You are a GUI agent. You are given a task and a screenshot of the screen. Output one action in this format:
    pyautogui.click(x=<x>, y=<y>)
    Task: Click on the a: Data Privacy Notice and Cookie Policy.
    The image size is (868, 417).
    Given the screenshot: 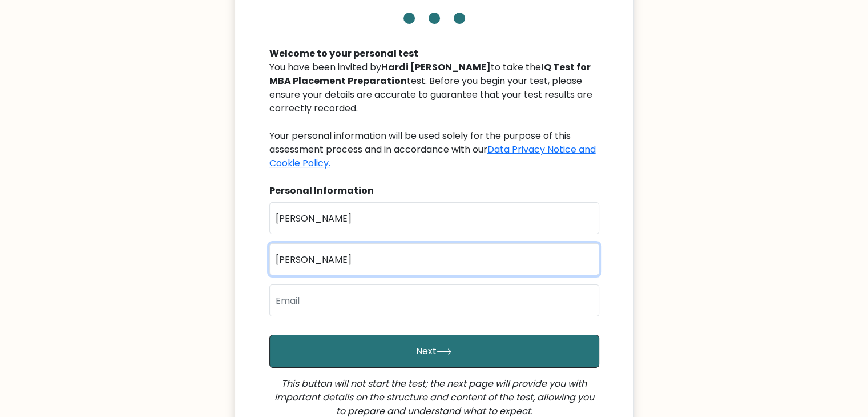 What is the action you would take?
    pyautogui.click(x=433, y=156)
    